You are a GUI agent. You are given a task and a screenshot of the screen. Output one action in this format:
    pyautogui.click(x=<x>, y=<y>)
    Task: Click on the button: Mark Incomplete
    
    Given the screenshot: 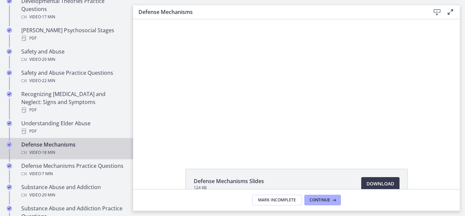 What is the action you would take?
    pyautogui.click(x=277, y=200)
    